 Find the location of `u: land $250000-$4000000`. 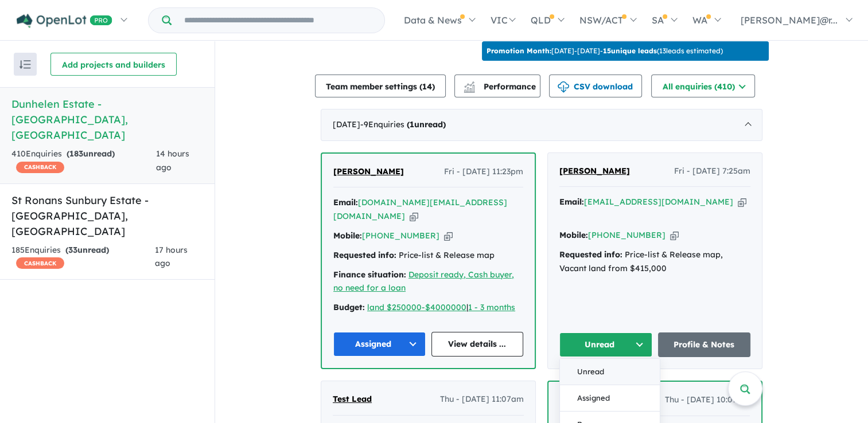

u: land $250000-$4000000 is located at coordinates (417, 307).